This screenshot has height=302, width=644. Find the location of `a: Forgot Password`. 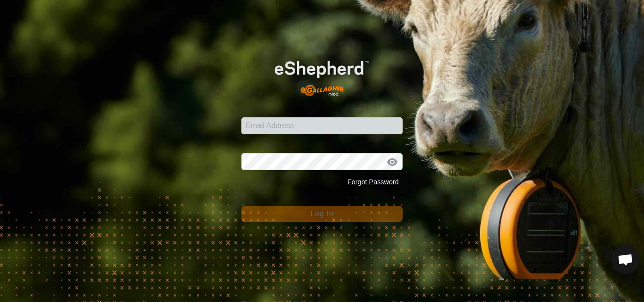

a: Forgot Password is located at coordinates (373, 182).